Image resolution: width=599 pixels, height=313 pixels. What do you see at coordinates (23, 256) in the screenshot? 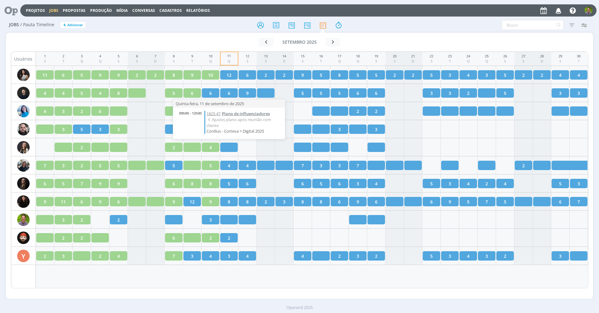
I see `div: Y` at bounding box center [23, 256].